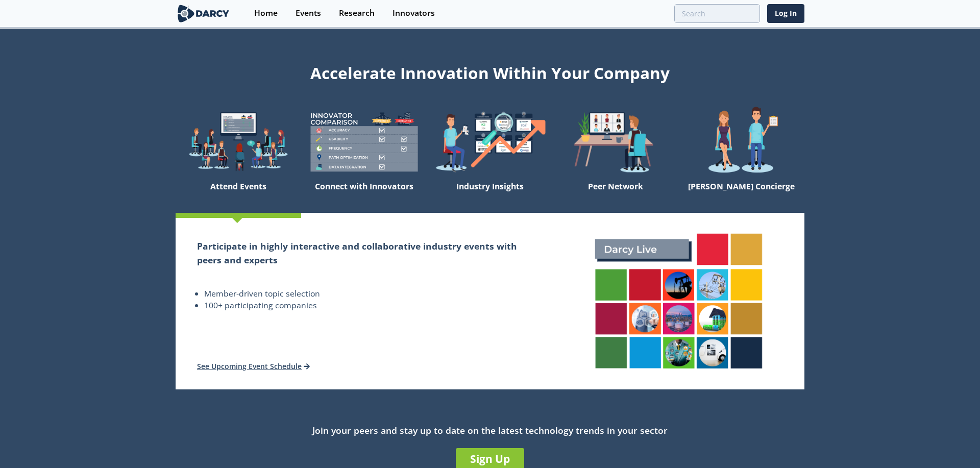  I want to click on div: Events, so click(308, 13).